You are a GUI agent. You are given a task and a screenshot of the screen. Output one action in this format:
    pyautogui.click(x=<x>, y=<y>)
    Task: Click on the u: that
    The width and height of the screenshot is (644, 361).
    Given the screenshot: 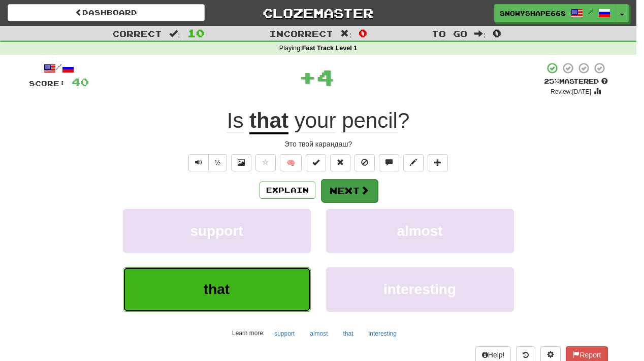 What is the action you would take?
    pyautogui.click(x=269, y=121)
    